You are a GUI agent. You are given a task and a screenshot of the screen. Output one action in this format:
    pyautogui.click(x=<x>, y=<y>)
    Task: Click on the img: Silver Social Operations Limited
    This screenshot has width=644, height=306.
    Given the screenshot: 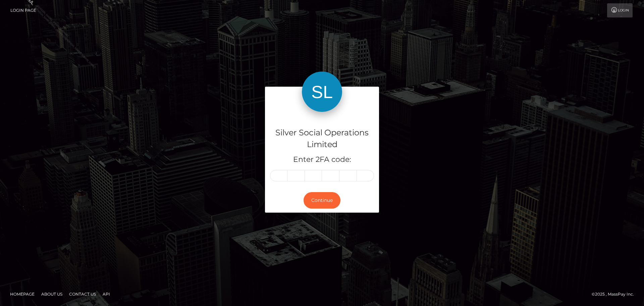 What is the action you would take?
    pyautogui.click(x=322, y=92)
    